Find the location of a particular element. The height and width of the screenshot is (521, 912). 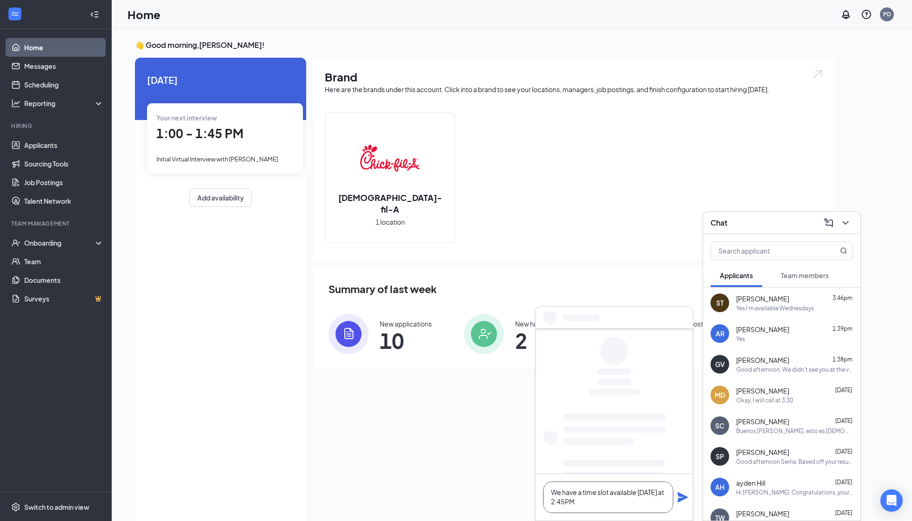

div: GV is located at coordinates (720, 364).